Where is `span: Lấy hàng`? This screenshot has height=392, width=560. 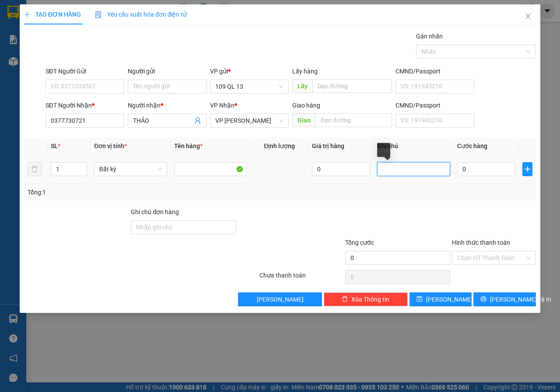 span: Lấy hàng is located at coordinates (305, 71).